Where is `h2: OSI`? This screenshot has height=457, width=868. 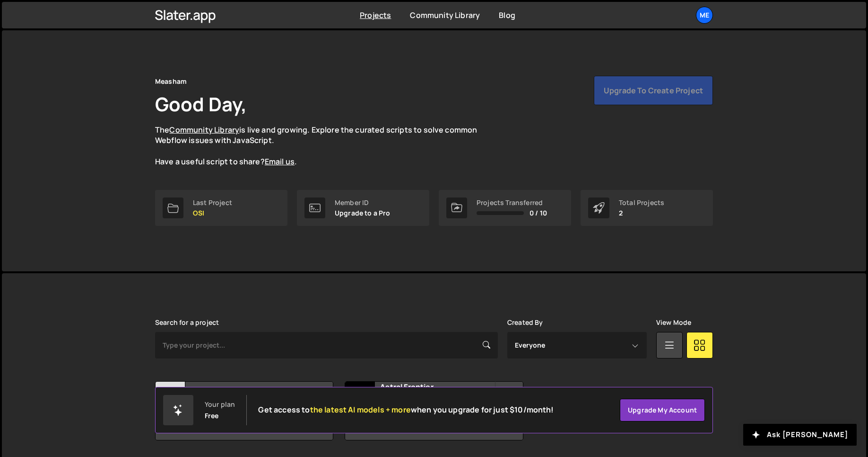
h2: OSI is located at coordinates (247, 391).